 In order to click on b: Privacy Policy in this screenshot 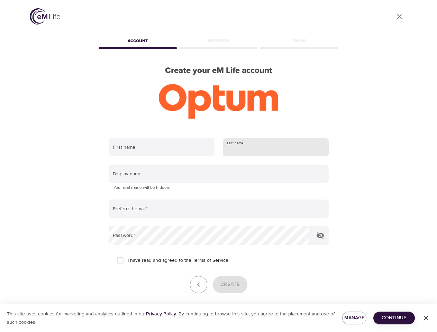, I will do `click(161, 314)`.